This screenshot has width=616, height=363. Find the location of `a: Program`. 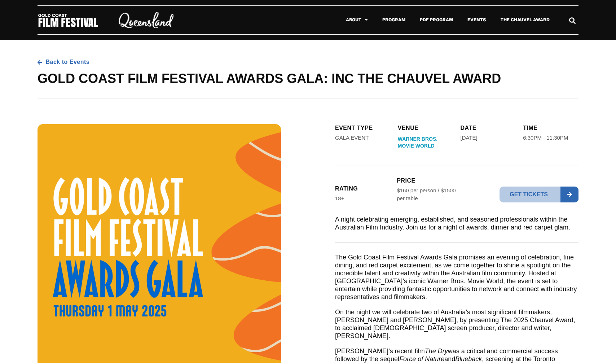

a: Program is located at coordinates (394, 20).